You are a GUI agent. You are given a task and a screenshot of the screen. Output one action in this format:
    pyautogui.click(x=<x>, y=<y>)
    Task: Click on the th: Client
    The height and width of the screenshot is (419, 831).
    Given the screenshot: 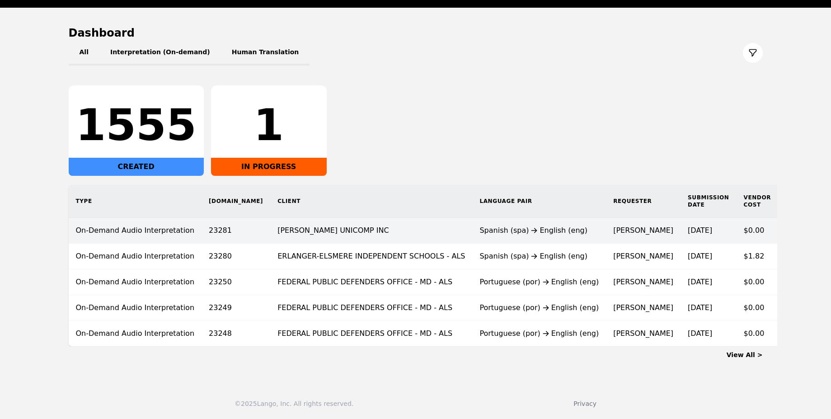 What is the action you would take?
    pyautogui.click(x=371, y=201)
    